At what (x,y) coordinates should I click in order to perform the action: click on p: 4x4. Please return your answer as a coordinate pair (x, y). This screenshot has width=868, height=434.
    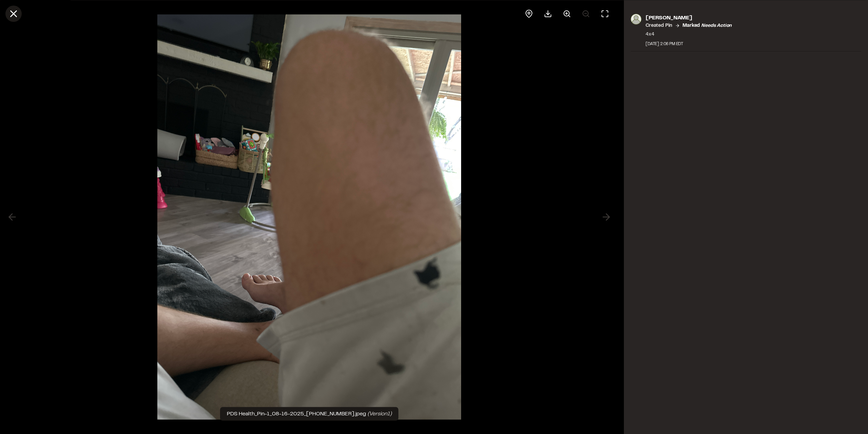
    Looking at the image, I should click on (689, 34).